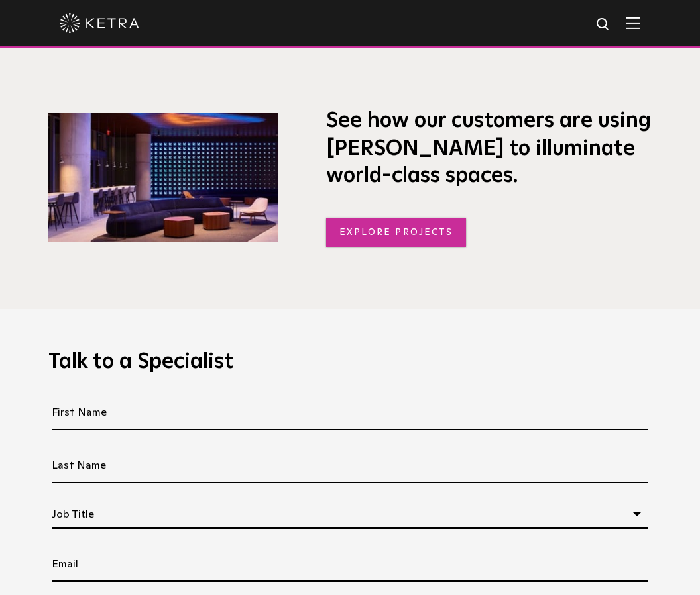 The image size is (700, 595). I want to click on input: Last Name, so click(350, 466).